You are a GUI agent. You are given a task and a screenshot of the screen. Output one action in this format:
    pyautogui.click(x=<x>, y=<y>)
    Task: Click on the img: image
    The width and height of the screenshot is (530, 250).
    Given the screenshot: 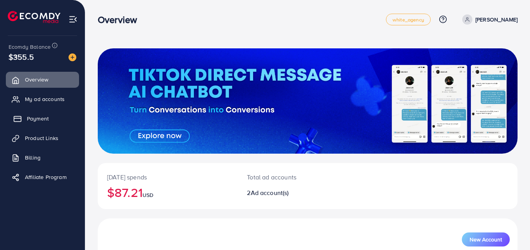 What is the action you would take?
    pyautogui.click(x=72, y=57)
    